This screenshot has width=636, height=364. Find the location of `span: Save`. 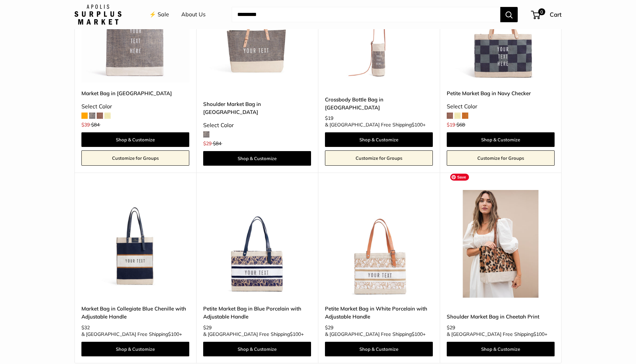

span: Save is located at coordinates (460, 177).